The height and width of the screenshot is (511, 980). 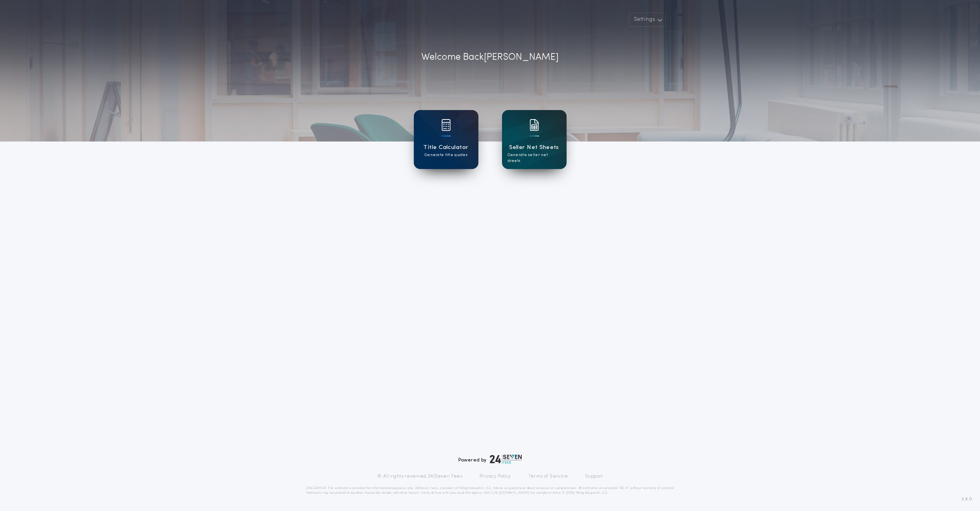 I want to click on p: DISCLAIMER: This estimate is provided for informational purposes only. 24|Seven Fees, a product o..., so click(x=490, y=491).